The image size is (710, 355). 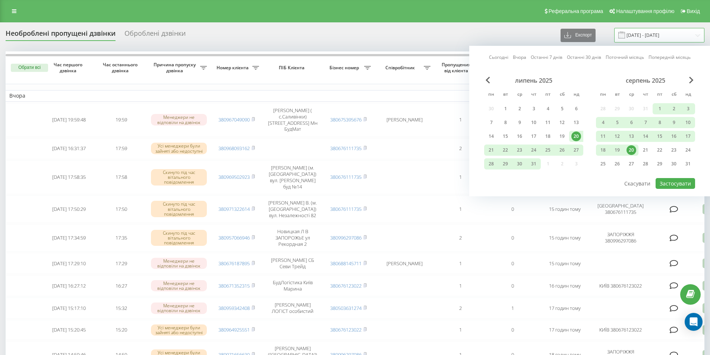 I want to click on abbr: субота, so click(x=674, y=95).